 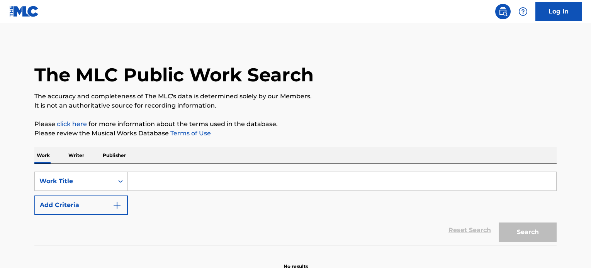 I want to click on img: search, so click(x=503, y=12).